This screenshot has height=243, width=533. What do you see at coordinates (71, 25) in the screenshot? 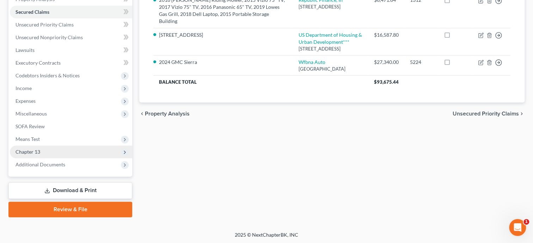
I see `a: Unsecured Priority Claims` at bounding box center [71, 25].